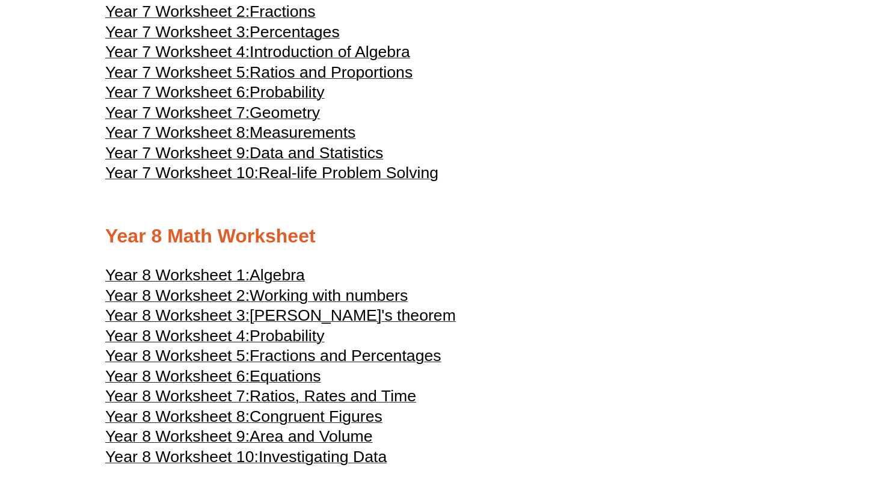 Image resolution: width=884 pixels, height=500 pixels. What do you see at coordinates (781, 432) in the screenshot?
I see `div: Chat Widget` at bounding box center [781, 432].